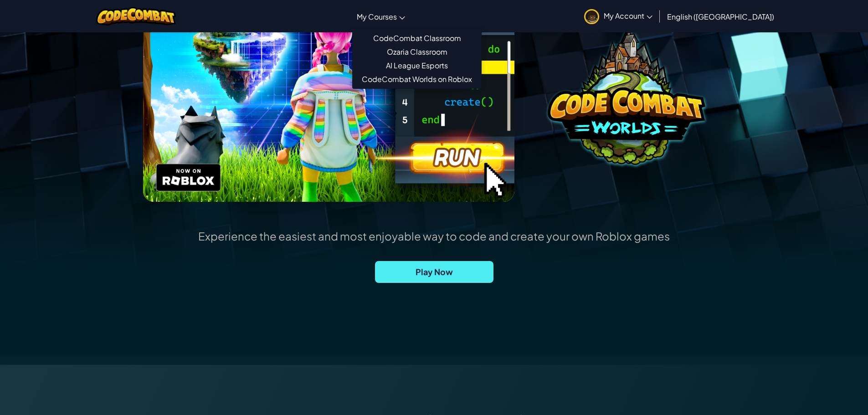 This screenshot has height=415, width=868. Describe the element at coordinates (628, 16) in the screenshot. I see `span: My Account` at that location.